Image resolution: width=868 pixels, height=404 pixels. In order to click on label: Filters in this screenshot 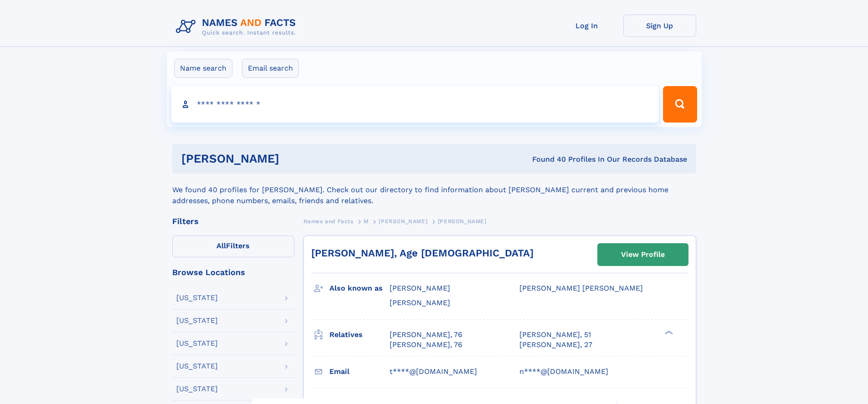, I will do `click(233, 247)`.